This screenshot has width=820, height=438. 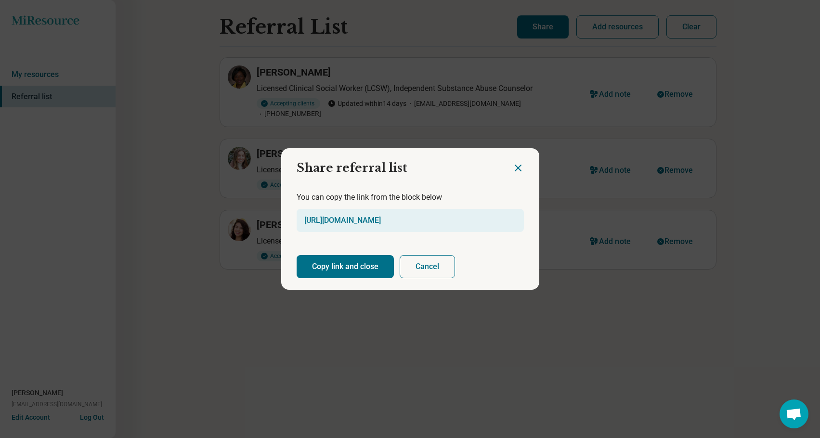 I want to click on h2: Share referral list, so click(x=397, y=164).